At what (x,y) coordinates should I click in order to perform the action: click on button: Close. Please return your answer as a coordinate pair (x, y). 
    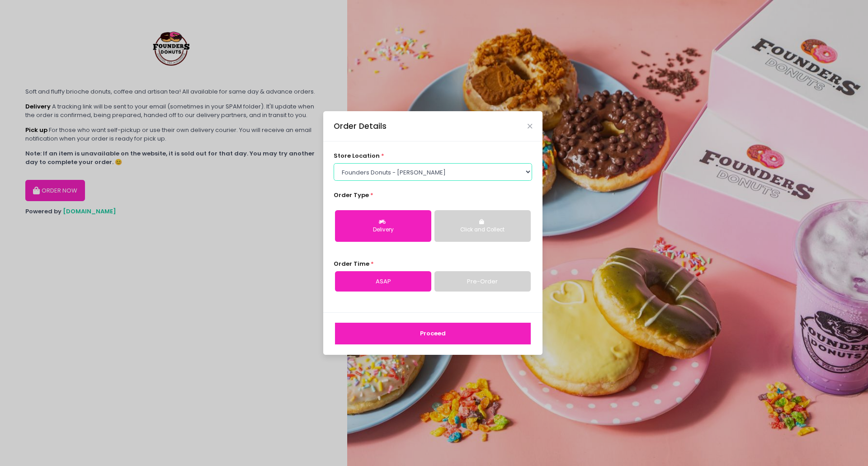
    Looking at the image, I should click on (530, 126).